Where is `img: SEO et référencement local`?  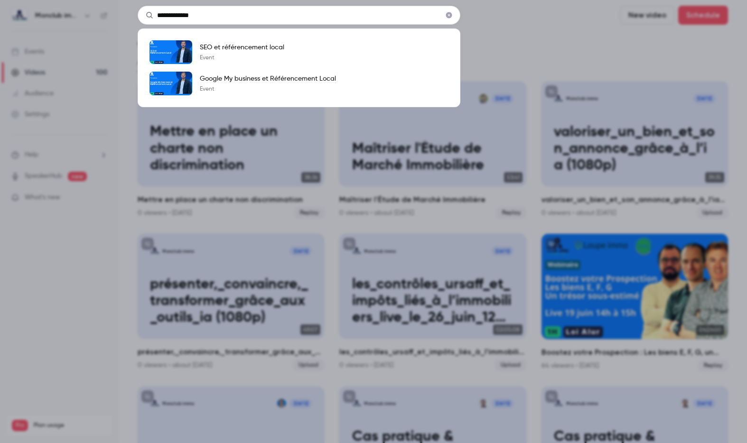
img: SEO et référencement local is located at coordinates (171, 52).